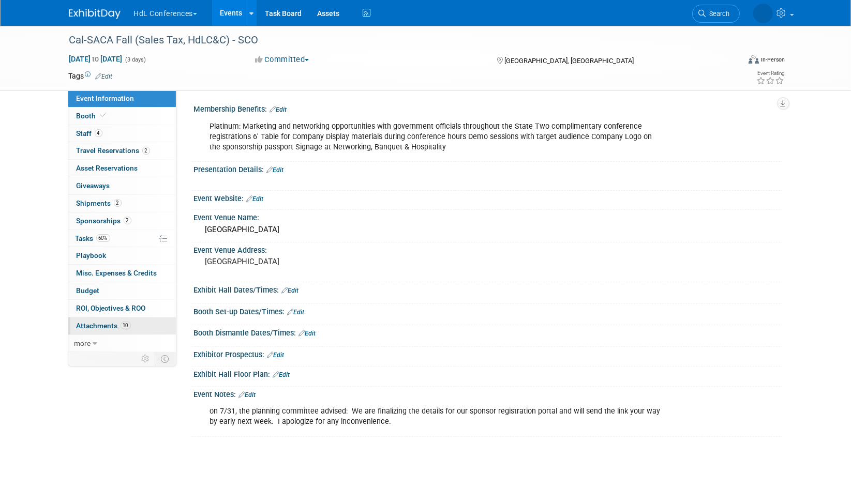  Describe the element at coordinates (395, 40) in the screenshot. I see `div: Cal-SACA Fall (Sales Tax, HdLC&C) - SCO` at that location.